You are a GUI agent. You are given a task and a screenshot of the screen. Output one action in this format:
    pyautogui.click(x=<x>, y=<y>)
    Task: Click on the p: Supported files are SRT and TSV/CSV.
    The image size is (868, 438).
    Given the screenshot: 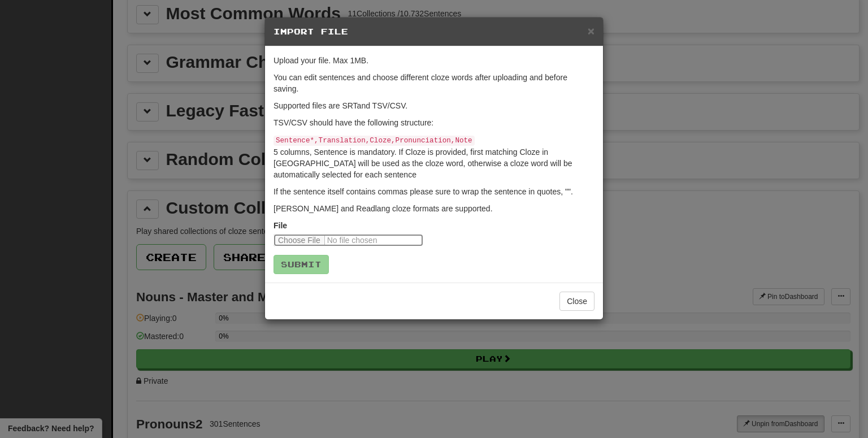 What is the action you would take?
    pyautogui.click(x=434, y=106)
    